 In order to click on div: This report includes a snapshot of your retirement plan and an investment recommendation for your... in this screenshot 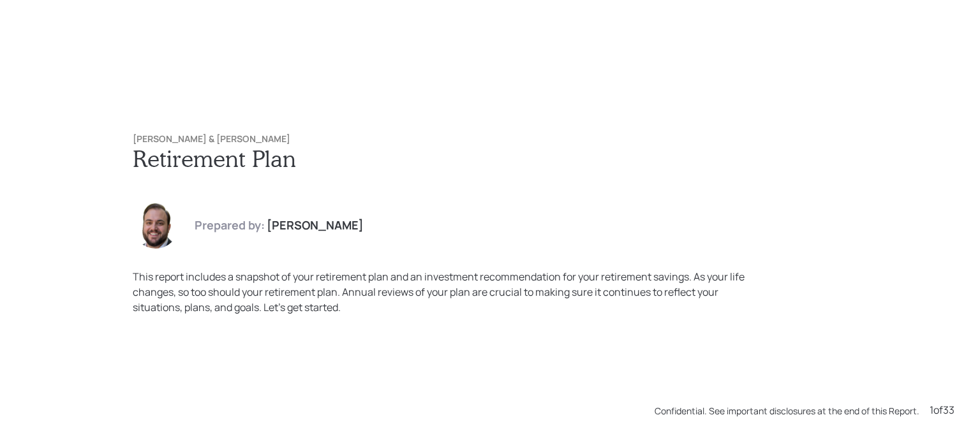, I will do `click(449, 292)`.